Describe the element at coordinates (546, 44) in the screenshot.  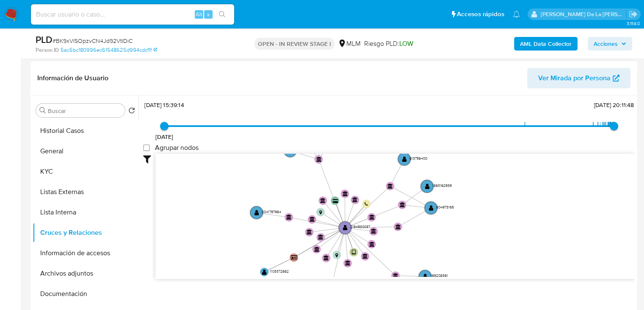
I see `button: AML Data Collector` at that location.